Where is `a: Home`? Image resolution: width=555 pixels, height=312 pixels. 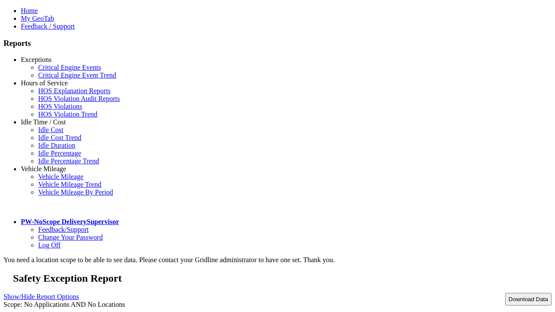 a: Home is located at coordinates (29, 10).